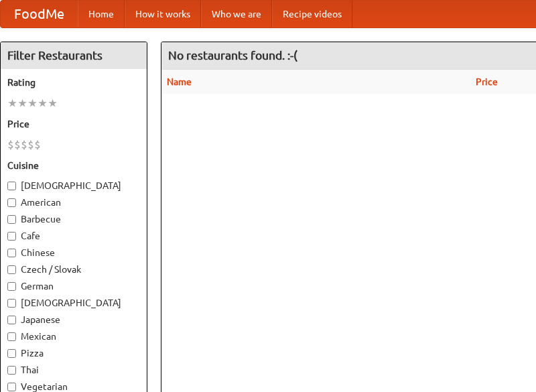 The image size is (536, 392). What do you see at coordinates (11, 203) in the screenshot?
I see `input: American` at bounding box center [11, 203].